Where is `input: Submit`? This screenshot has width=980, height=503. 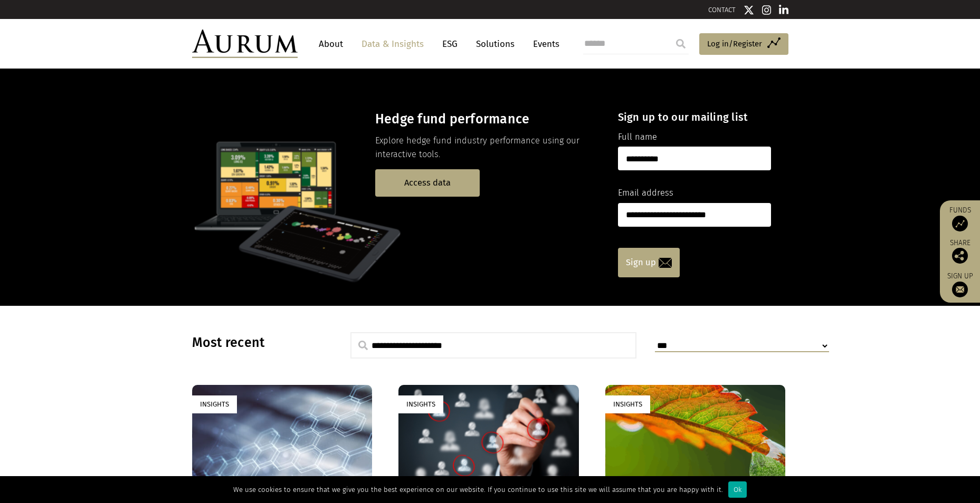 input: Submit is located at coordinates (681, 44).